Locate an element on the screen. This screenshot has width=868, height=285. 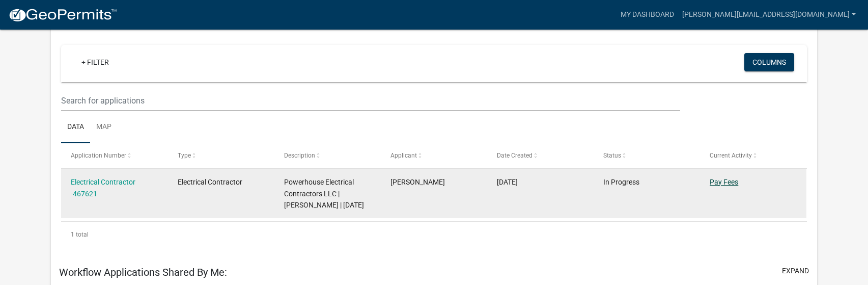
div: collapse is located at coordinates (434, 142).